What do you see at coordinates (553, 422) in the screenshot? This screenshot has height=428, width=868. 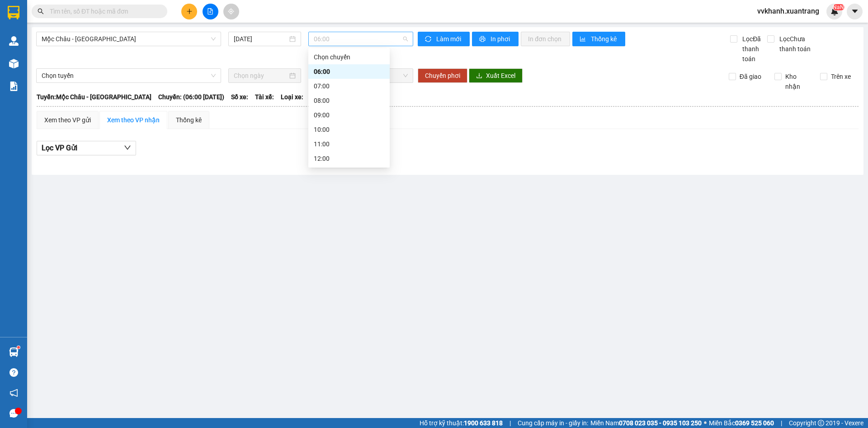 I see `span: Cung cấp máy in - giấy in:` at bounding box center [553, 422].